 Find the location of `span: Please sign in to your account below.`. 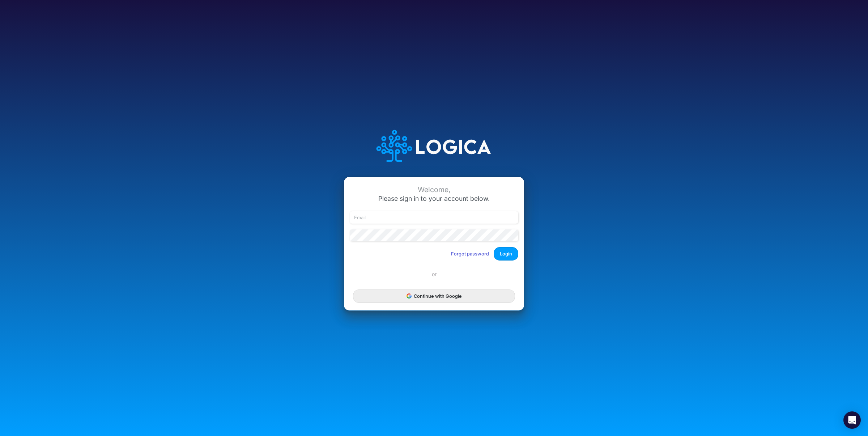

span: Please sign in to your account below. is located at coordinates (434, 198).